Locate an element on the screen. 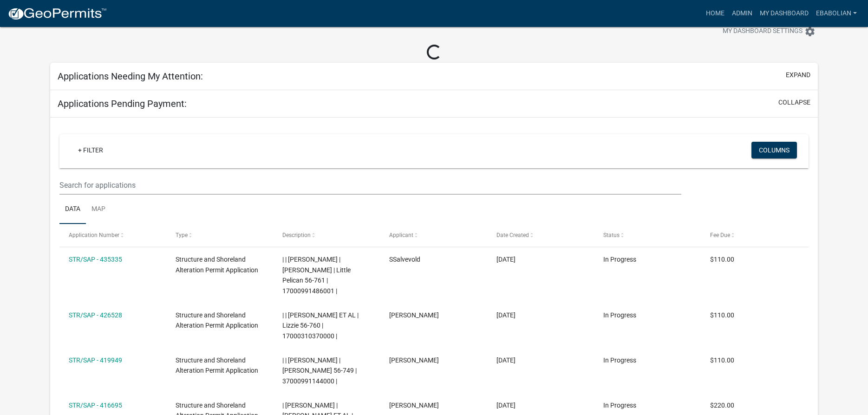 This screenshot has height=415, width=868. span: Kenneth Rickie Lyden is located at coordinates (414, 315).